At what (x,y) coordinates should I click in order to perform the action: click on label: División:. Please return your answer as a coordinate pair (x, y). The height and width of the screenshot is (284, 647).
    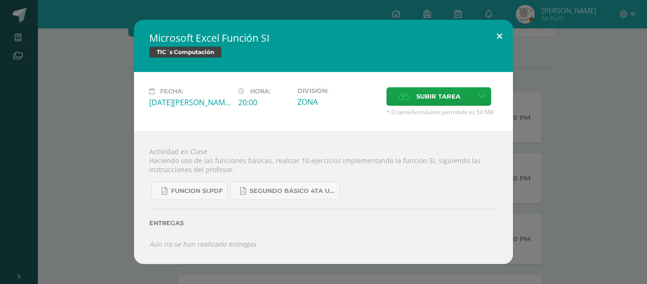
    Looking at the image, I should click on (338, 90).